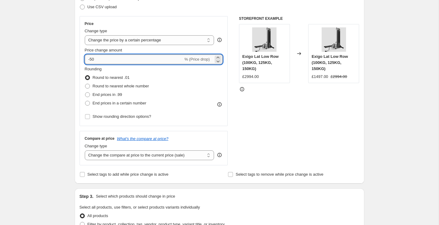 This screenshot has height=225, width=439. I want to click on span: End prices in a certain number, so click(119, 103).